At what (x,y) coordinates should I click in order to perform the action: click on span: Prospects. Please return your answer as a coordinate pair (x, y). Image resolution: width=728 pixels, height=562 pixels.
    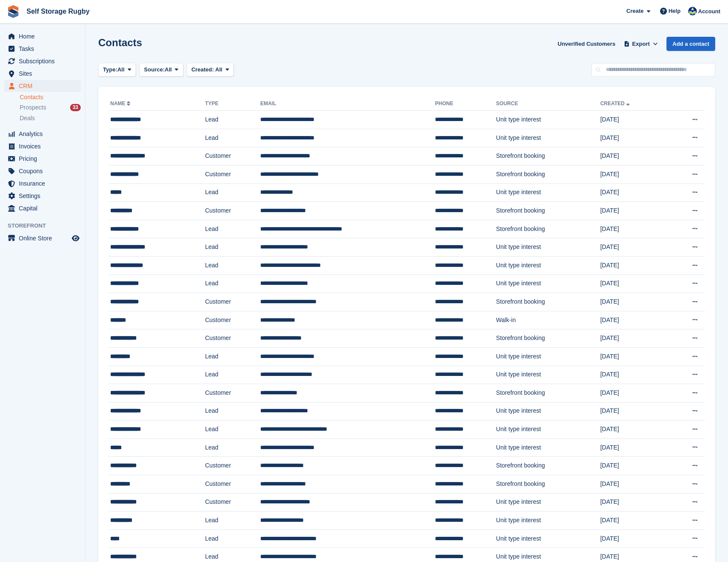
    Looking at the image, I should click on (33, 107).